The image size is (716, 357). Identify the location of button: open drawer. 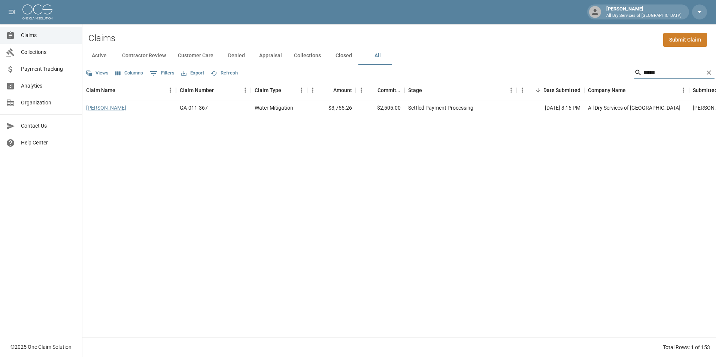
(12, 12).